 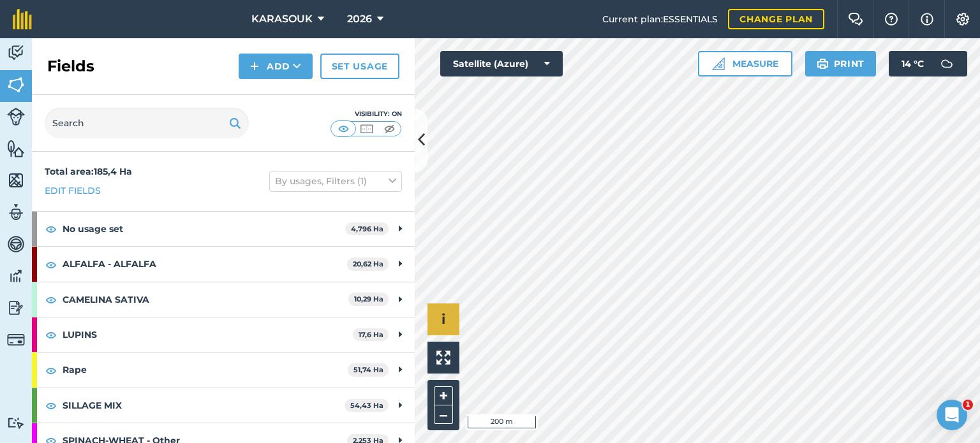 What do you see at coordinates (841, 63) in the screenshot?
I see `button: Print` at bounding box center [841, 63].